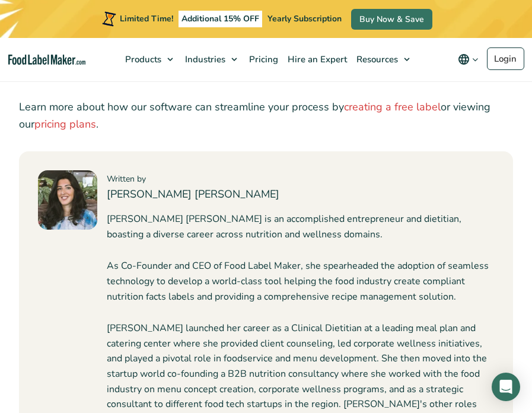 This screenshot has width=532, height=413. Describe the element at coordinates (316, 59) in the screenshot. I see `a: Hire an Expert` at that location.